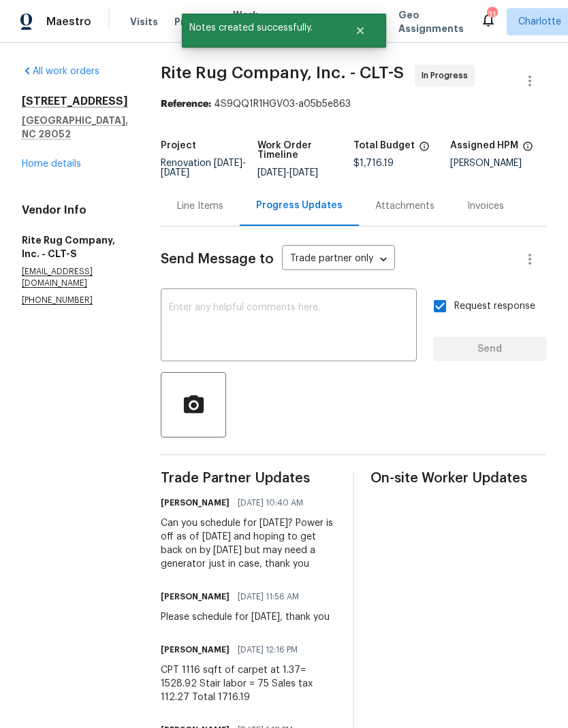  What do you see at coordinates (491, 15) in the screenshot?
I see `div: 31` at bounding box center [491, 15].